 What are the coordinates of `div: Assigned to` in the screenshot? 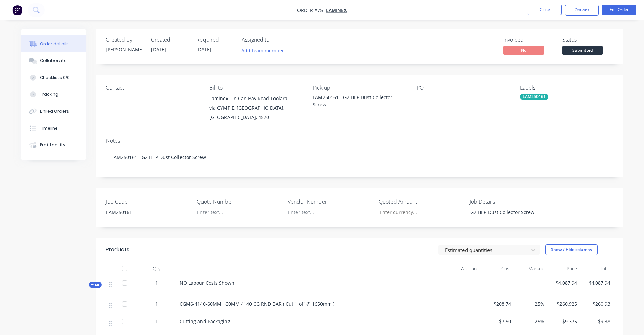 It's located at (275, 40).